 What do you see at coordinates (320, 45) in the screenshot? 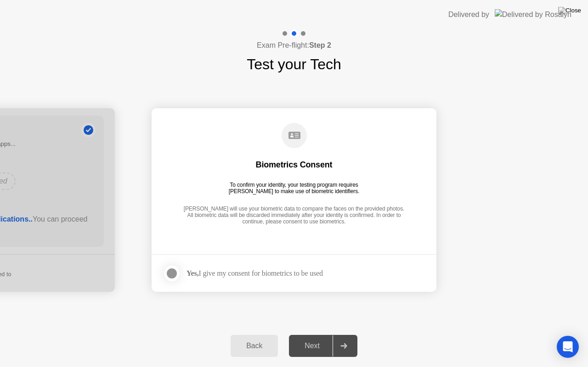
I see `b: Step 2` at bounding box center [320, 45].